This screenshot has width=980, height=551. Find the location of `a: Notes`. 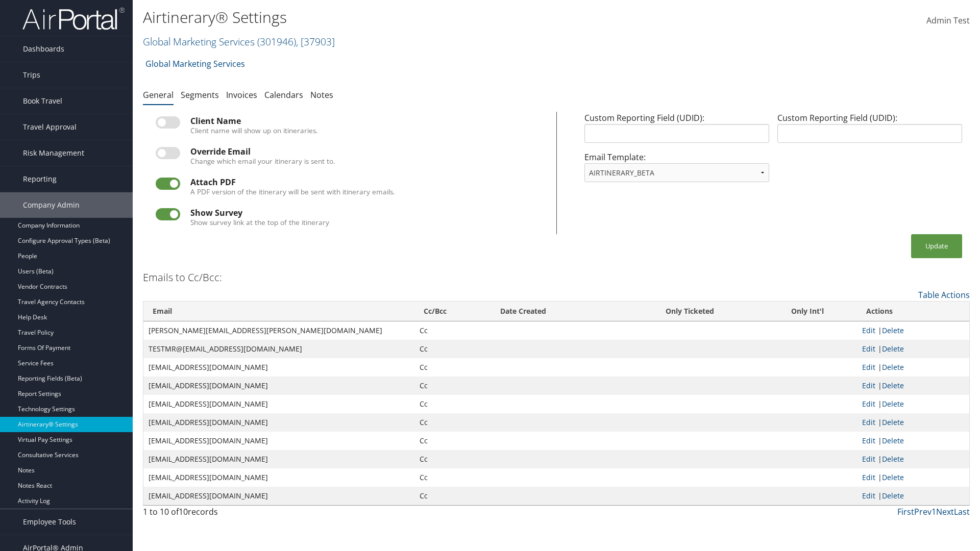

a: Notes is located at coordinates (322, 95).